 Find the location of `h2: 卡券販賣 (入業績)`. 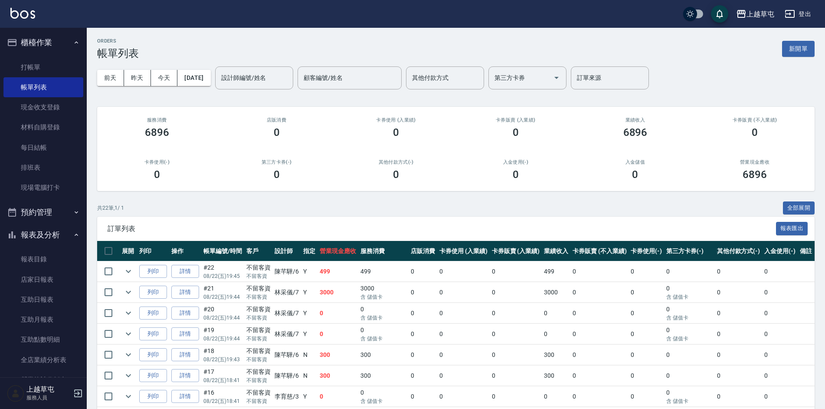

h2: 卡券販賣 (入業績) is located at coordinates (516, 120).